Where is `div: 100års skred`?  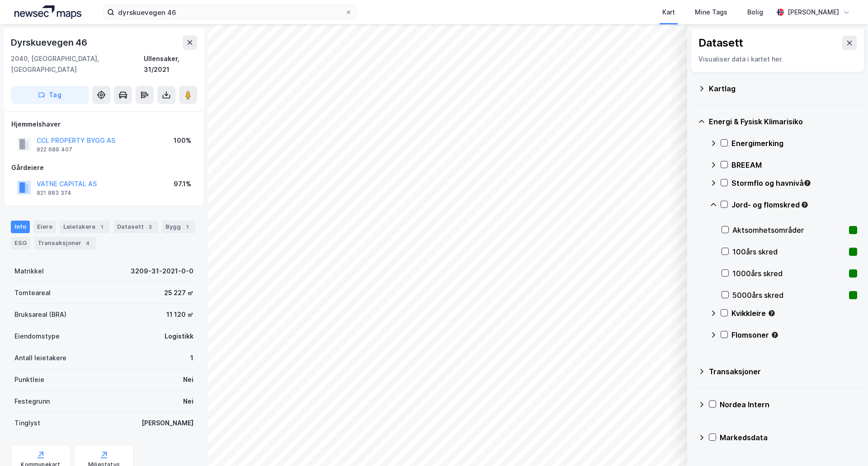 div: 100års skred is located at coordinates (789, 252).